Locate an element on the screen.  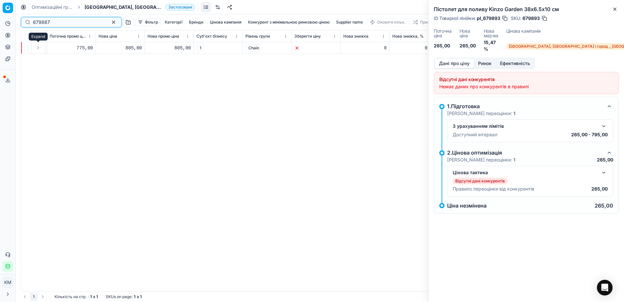
p: Відсутні дані конкурентів is located at coordinates (480, 181).